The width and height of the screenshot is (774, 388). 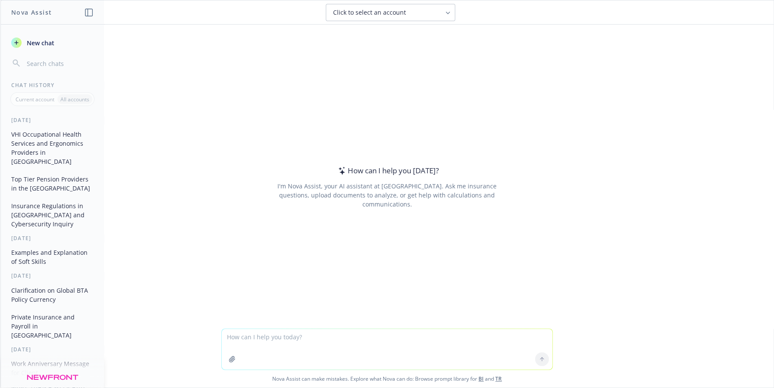 I want to click on div: Chat History, so click(x=52, y=85).